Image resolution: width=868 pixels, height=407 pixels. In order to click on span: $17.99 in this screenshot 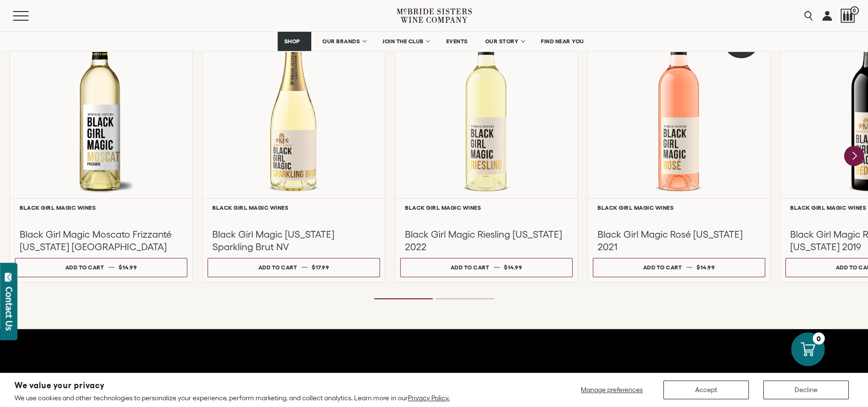, I will do `click(321, 267)`.